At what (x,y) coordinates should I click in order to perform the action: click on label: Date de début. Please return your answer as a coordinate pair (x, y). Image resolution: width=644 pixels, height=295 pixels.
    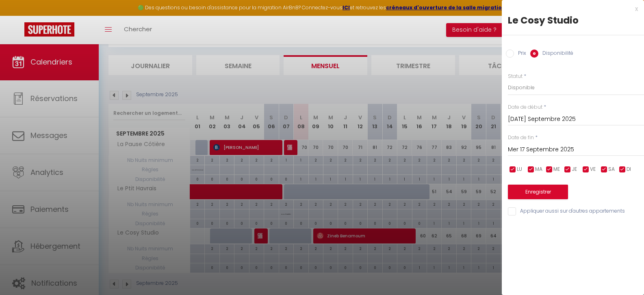
    Looking at the image, I should click on (525, 107).